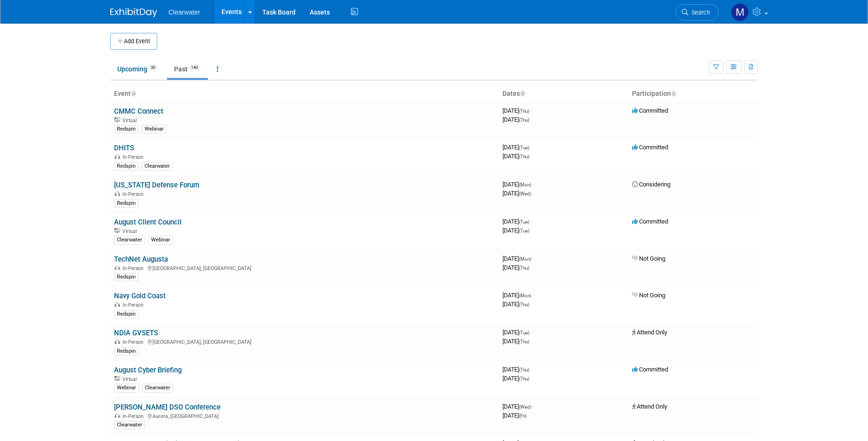  What do you see at coordinates (673, 93) in the screenshot?
I see `a: Sort by Participation Type` at bounding box center [673, 93].